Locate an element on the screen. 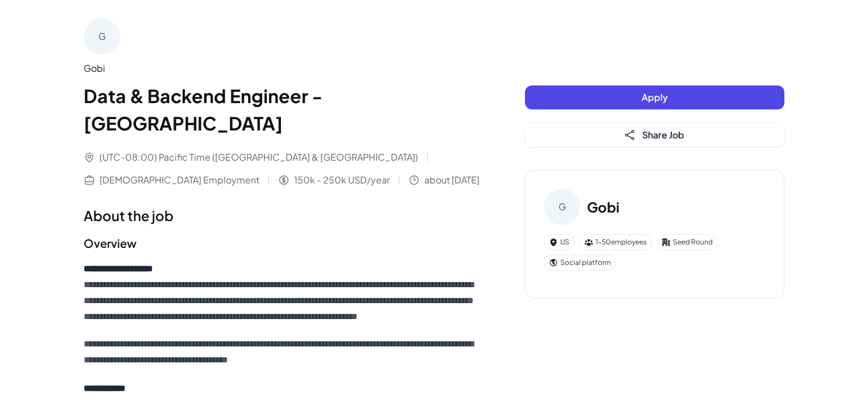 The image size is (868, 396). div: Seed Round is located at coordinates (687, 242).